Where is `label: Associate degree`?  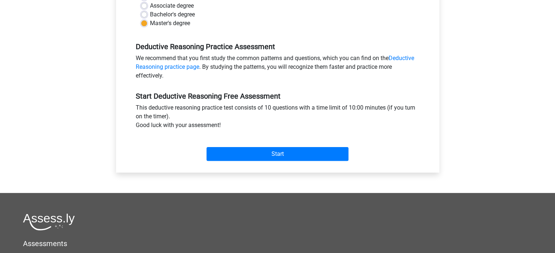 label: Associate degree is located at coordinates (172, 6).